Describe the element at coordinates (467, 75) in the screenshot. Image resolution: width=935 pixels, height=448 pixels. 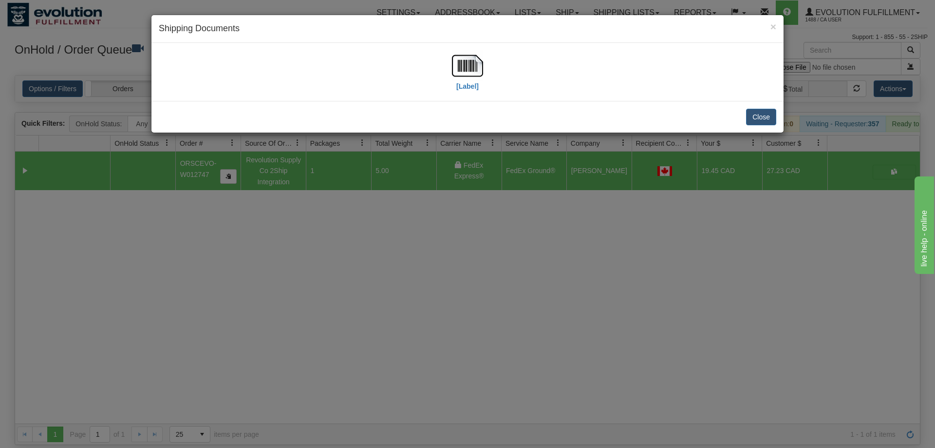
I see `a: [Label]` at that location.